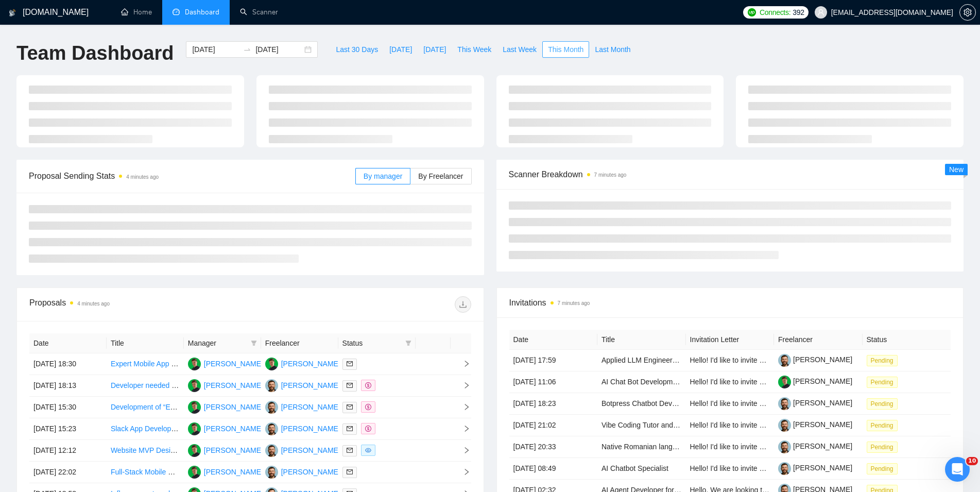 The height and width of the screenshot is (492, 980). What do you see at coordinates (566, 49) in the screenshot?
I see `span: This Month` at bounding box center [566, 49].